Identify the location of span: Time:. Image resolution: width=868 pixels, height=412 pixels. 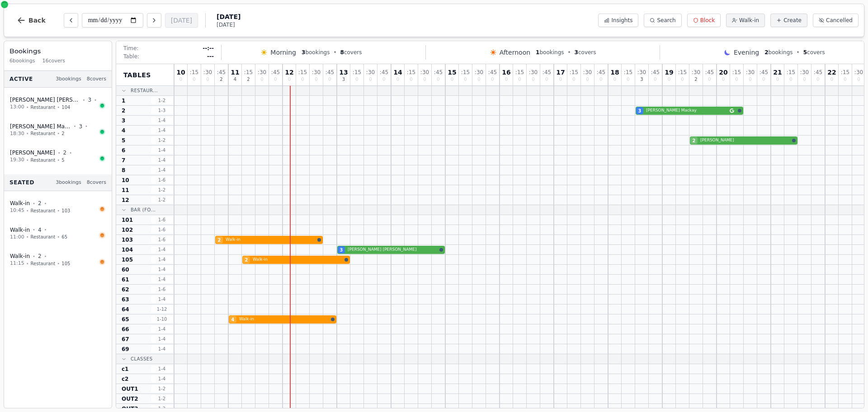
(131, 48).